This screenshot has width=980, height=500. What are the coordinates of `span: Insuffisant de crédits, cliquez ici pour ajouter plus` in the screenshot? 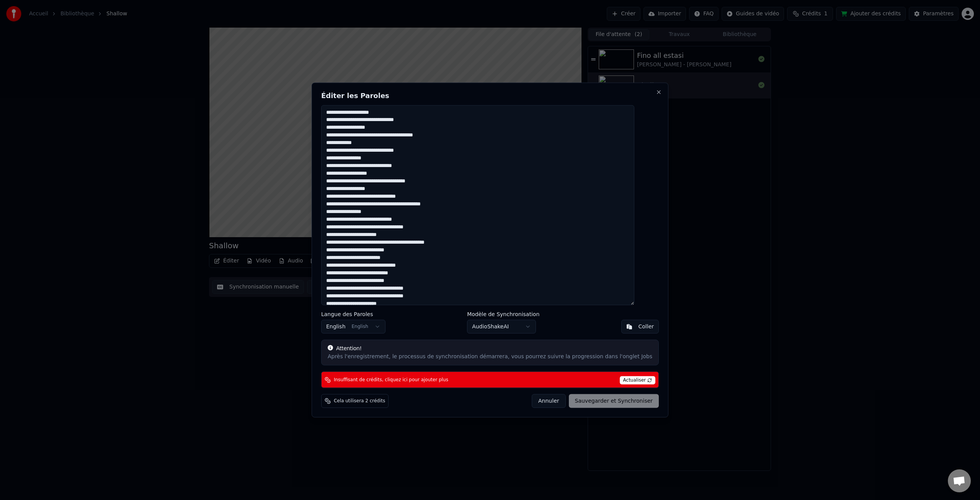 It's located at (391, 379).